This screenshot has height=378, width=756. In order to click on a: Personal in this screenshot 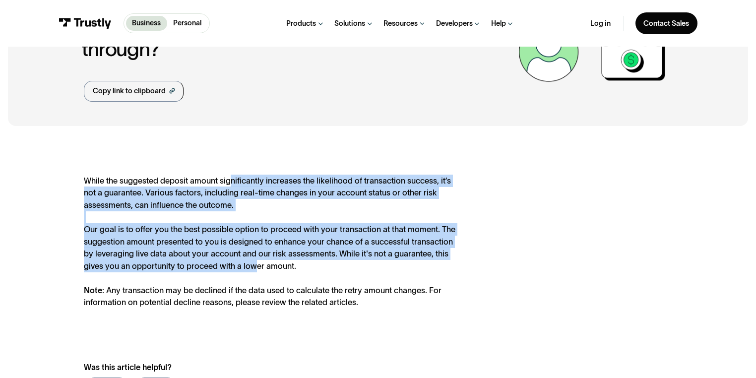, I will do `click(187, 23)`.